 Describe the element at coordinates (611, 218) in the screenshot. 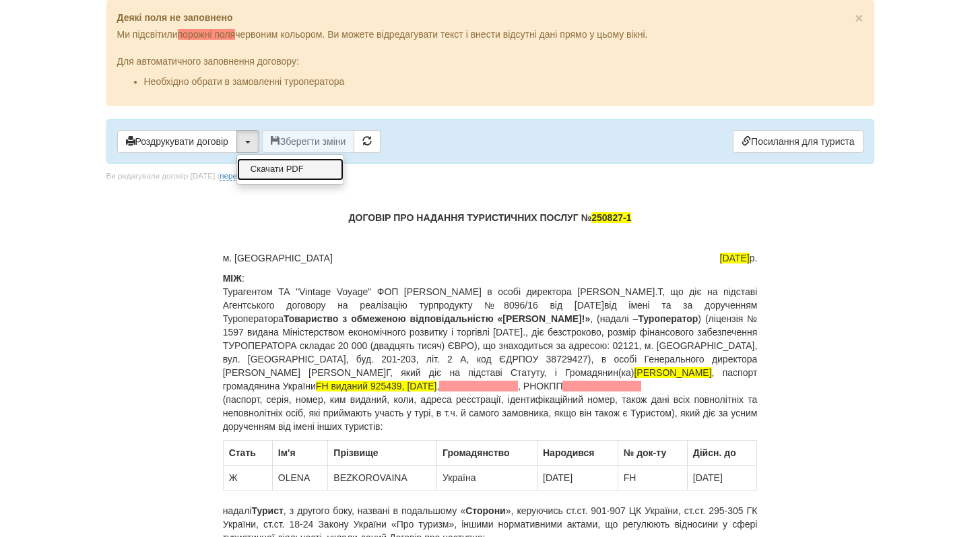

I see `span: 250827-1` at that location.